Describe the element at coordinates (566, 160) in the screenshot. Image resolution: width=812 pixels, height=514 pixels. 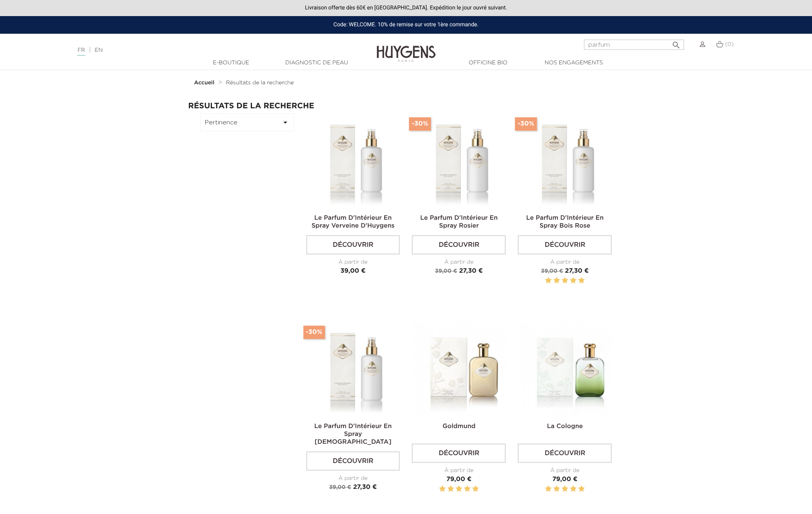
I see `img: Le Parfum D'Intérieur En Spray Bois Rose` at that location.